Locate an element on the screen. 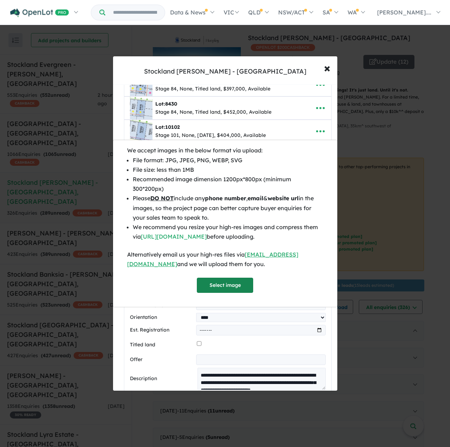 The image size is (450, 447). li: Please include any , & in the images, so the project page can better capture buyer enquiries for ... is located at coordinates (228, 208).